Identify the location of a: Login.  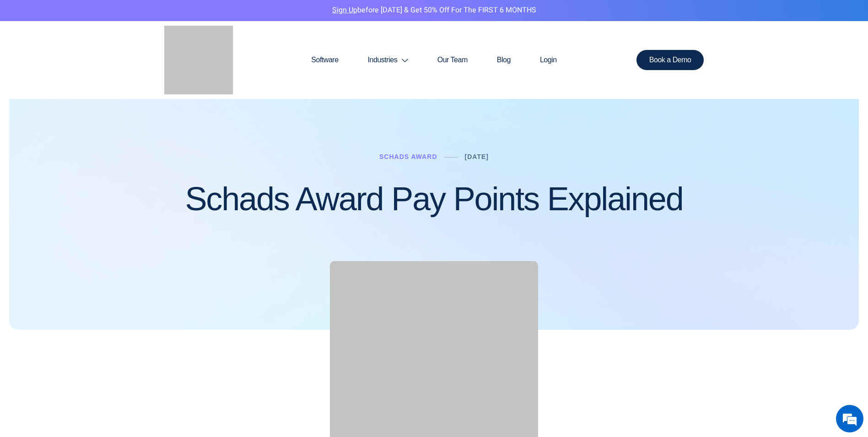
(548, 60).